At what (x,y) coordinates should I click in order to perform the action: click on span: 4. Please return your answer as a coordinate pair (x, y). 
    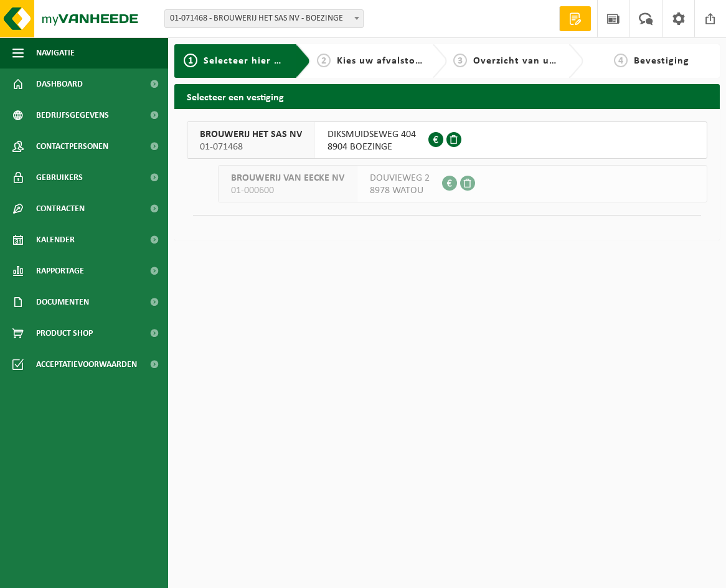
    Looking at the image, I should click on (621, 60).